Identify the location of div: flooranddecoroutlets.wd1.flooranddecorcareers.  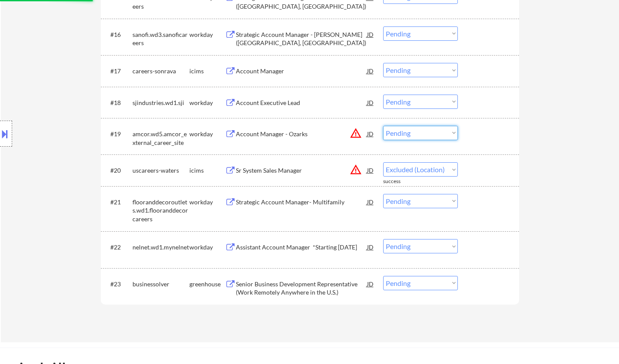
(161, 210).